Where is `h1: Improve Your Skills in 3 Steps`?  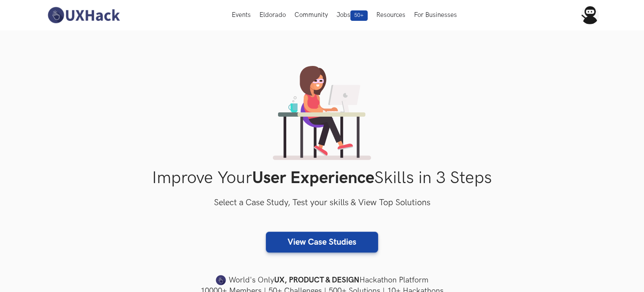
h1: Improve Your Skills in 3 Steps is located at coordinates (322, 178).